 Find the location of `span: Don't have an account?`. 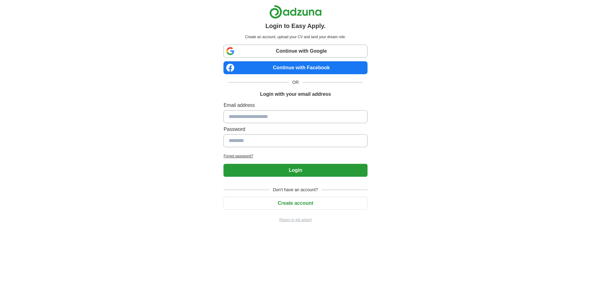

span: Don't have an account? is located at coordinates (296, 190).